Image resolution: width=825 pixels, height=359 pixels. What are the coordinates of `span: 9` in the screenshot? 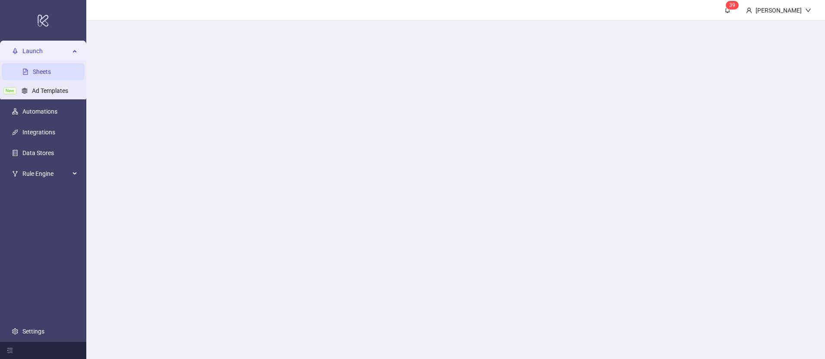 It's located at (733, 5).